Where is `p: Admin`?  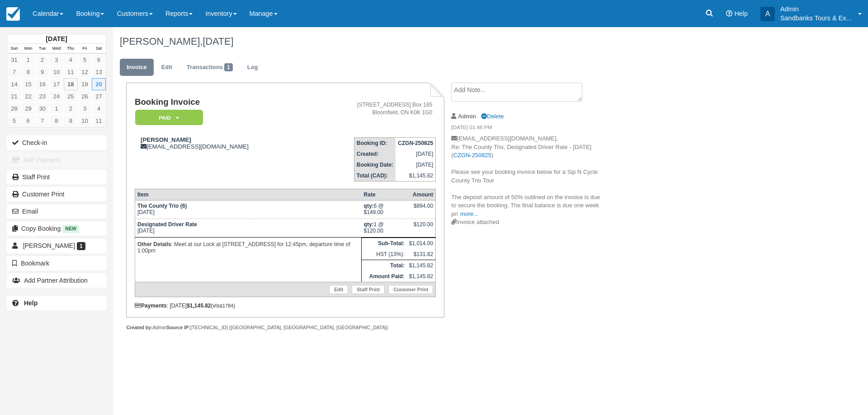 p: Admin is located at coordinates (816, 9).